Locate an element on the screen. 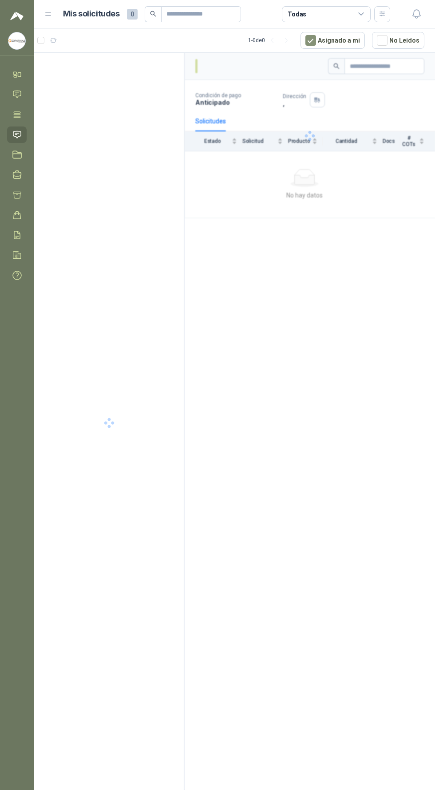 Image resolution: width=435 pixels, height=790 pixels. span: search is located at coordinates (153, 14).